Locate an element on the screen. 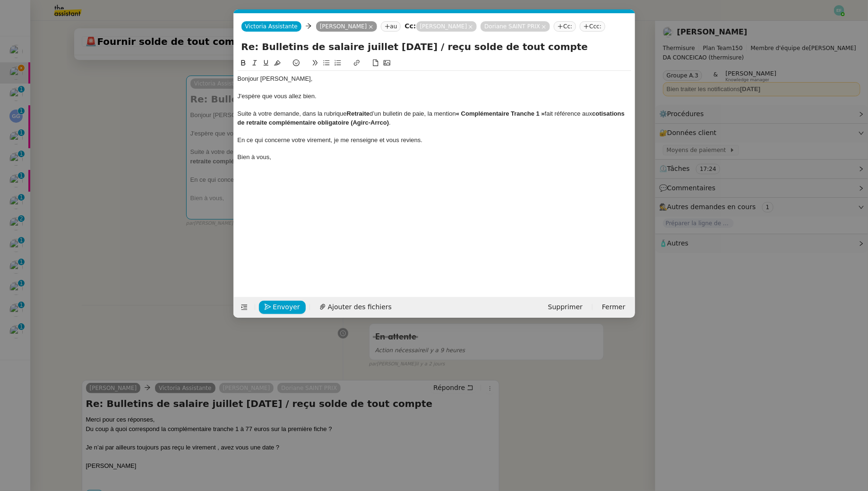 The image size is (868, 491). span: Ajouter des fichiers is located at coordinates (360, 307).